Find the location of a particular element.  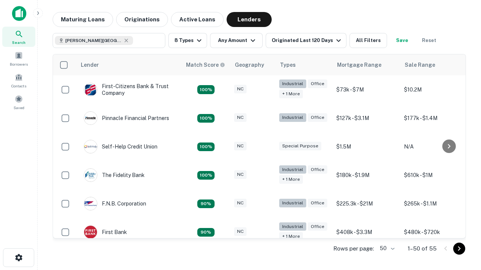

div: Mortgage Range is located at coordinates (359, 65).